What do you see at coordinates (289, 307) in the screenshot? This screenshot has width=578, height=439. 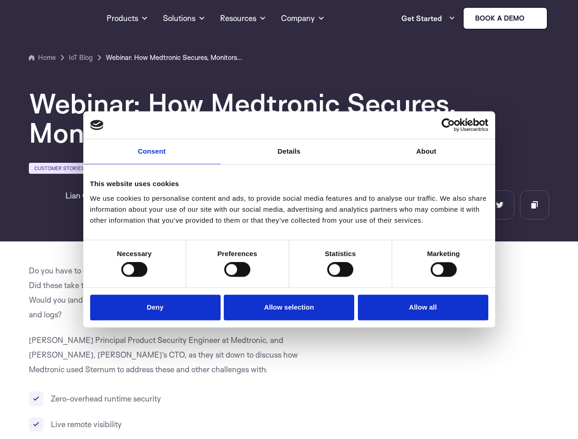 I see `button: Allow selection` at bounding box center [289, 307].